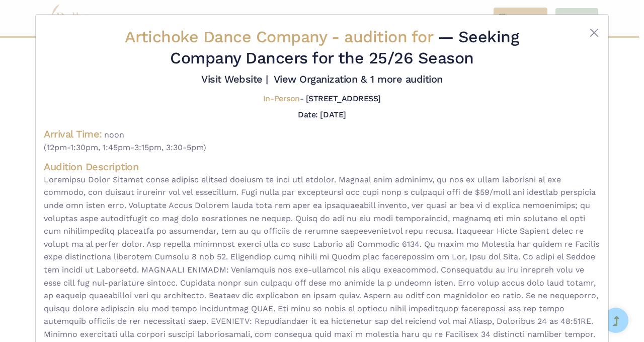 The width and height of the screenshot is (644, 342). What do you see at coordinates (358, 79) in the screenshot?
I see `a: View Organization & 1 more audition` at bounding box center [358, 79].